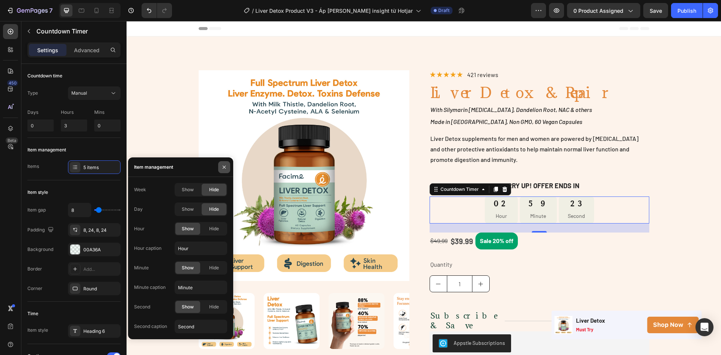  What do you see at coordinates (41, 112) in the screenshot?
I see `p: Days` at bounding box center [41, 112].